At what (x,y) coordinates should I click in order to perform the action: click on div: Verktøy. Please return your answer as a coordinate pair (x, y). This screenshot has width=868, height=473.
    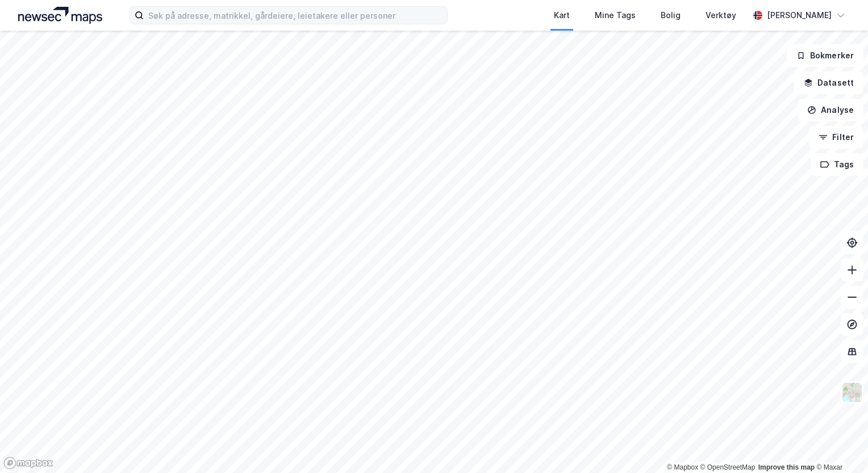
    Looking at the image, I should click on (721, 15).